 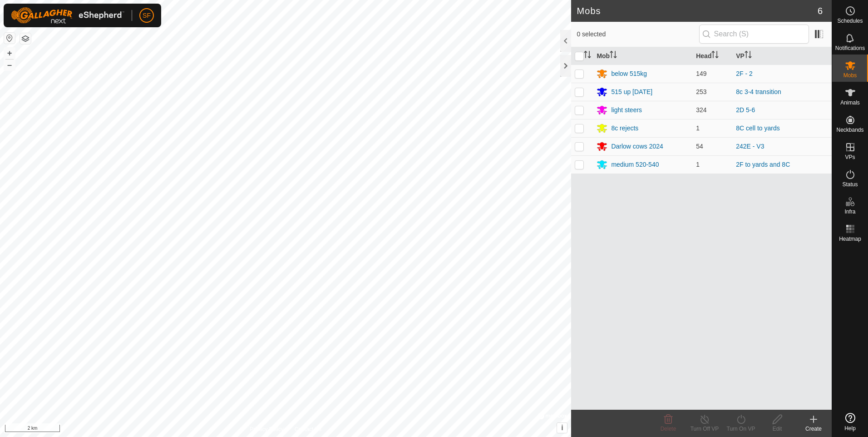 What do you see at coordinates (637, 146) in the screenshot?
I see `div: Darlow cows 2024` at bounding box center [637, 146].